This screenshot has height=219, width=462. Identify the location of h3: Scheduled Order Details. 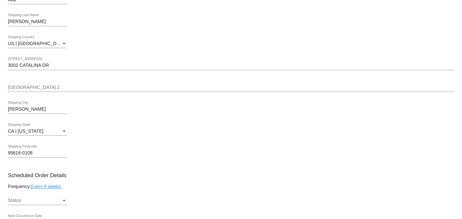
(231, 175).